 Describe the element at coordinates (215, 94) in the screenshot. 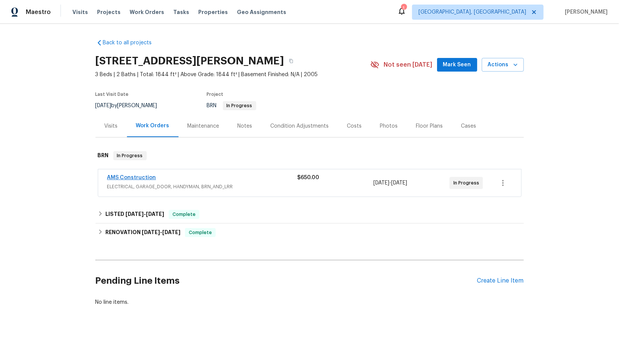

I see `span: Project` at that location.